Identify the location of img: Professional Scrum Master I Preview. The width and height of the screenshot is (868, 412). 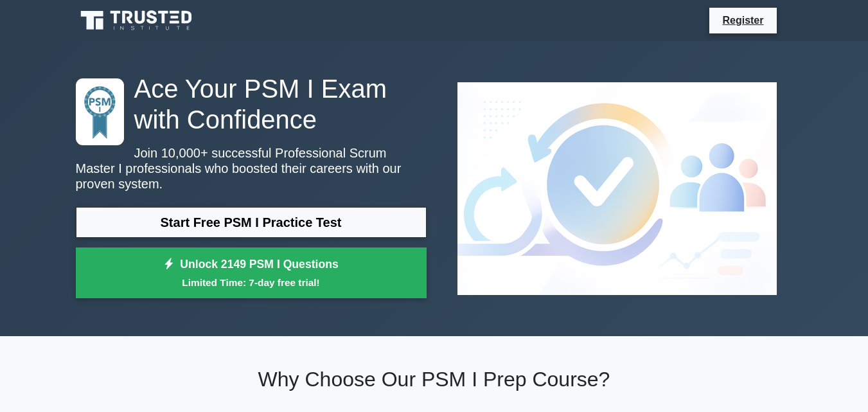
(617, 188).